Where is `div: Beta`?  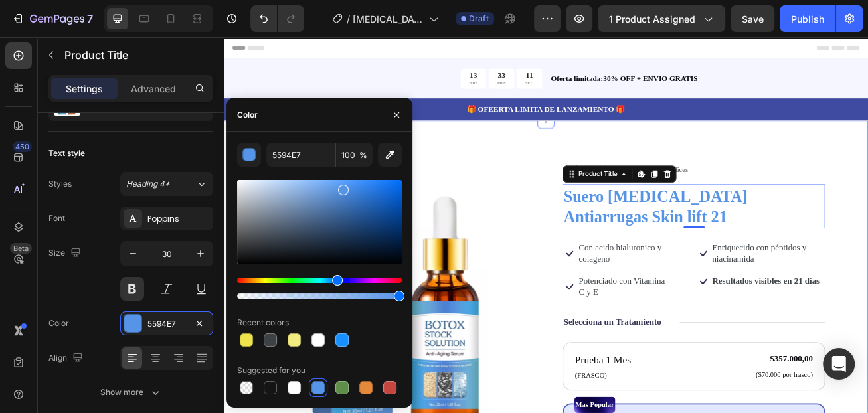 div: Beta is located at coordinates (20, 249).